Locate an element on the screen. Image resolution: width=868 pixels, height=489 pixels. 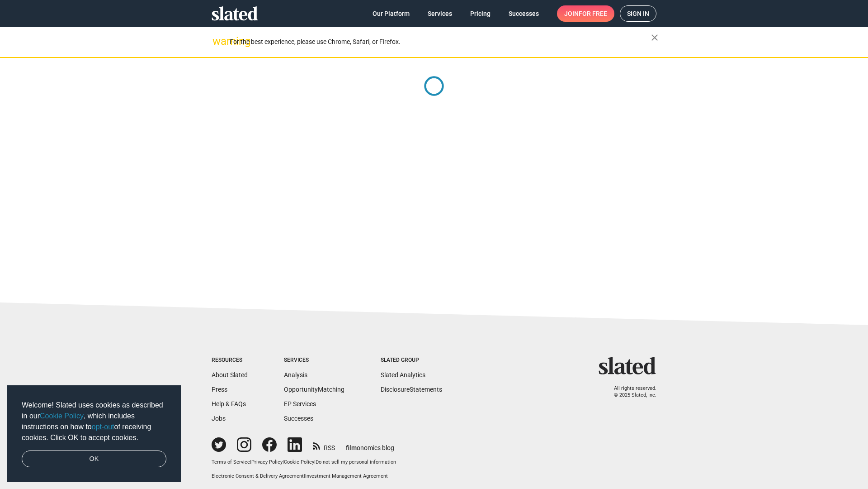
span: for free is located at coordinates (592, 14).